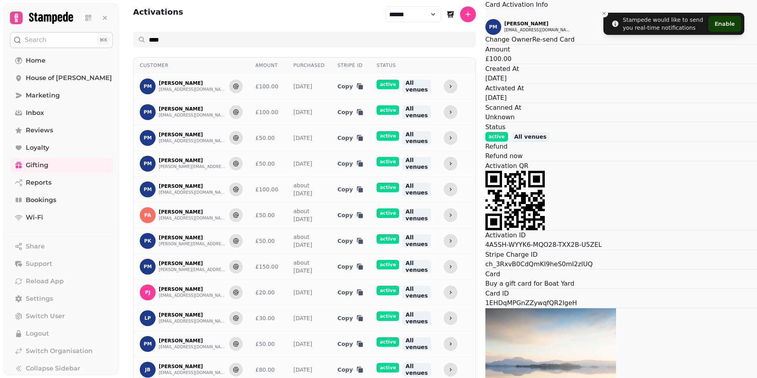  I want to click on p: Card ID, so click(621, 293).